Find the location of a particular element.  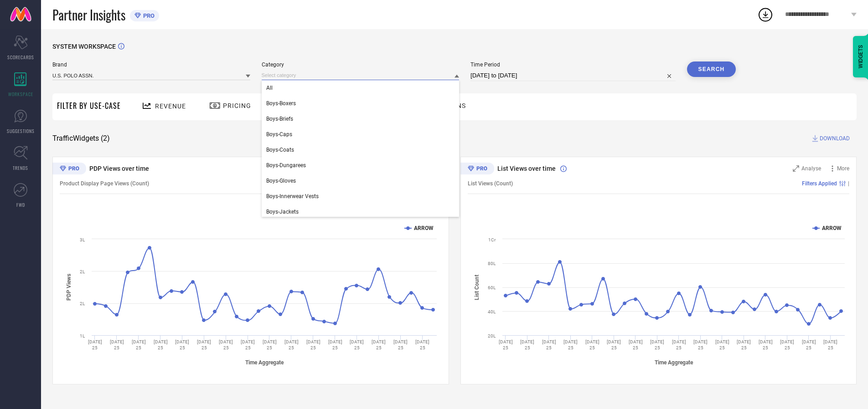

div: Boys-Briefs is located at coordinates (361, 119).